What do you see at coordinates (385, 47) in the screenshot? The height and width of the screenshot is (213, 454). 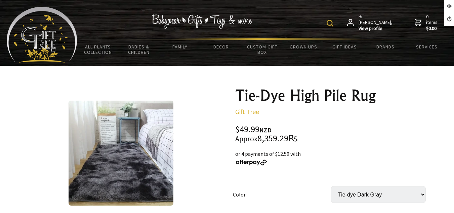 I see `a: Brands` at bounding box center [385, 47].